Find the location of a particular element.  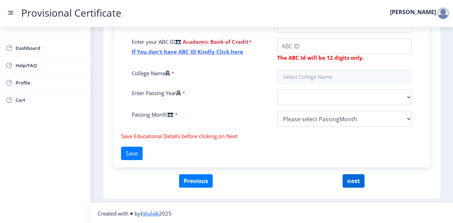

button: Previous is located at coordinates (196, 181).